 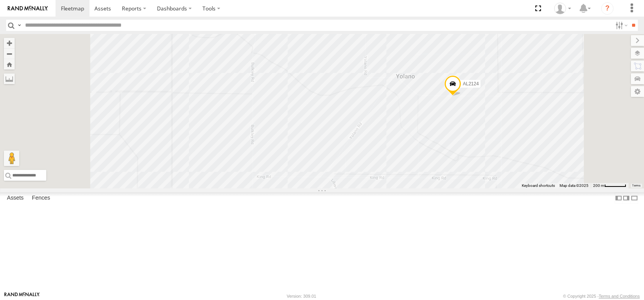 I want to click on button: Drag Pegman onto the map to open Street View, so click(x=12, y=158).